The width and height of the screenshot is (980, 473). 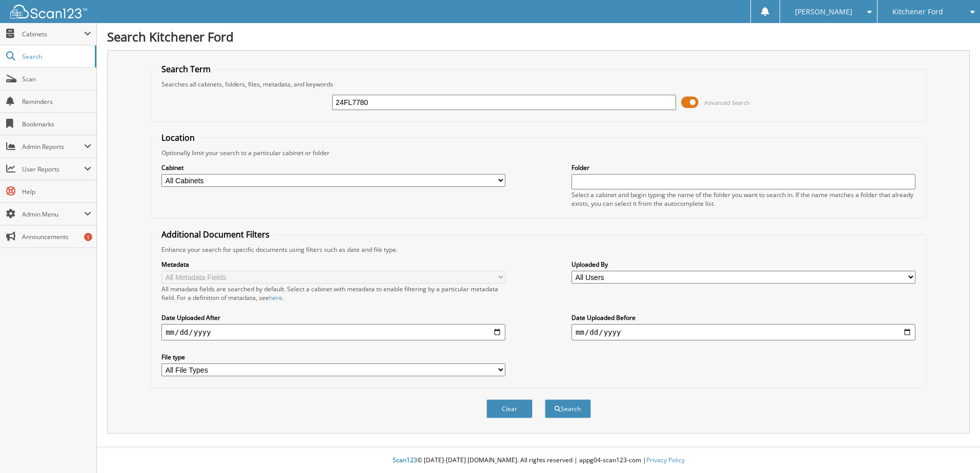 What do you see at coordinates (333, 357) in the screenshot?
I see `label: File type` at bounding box center [333, 357].